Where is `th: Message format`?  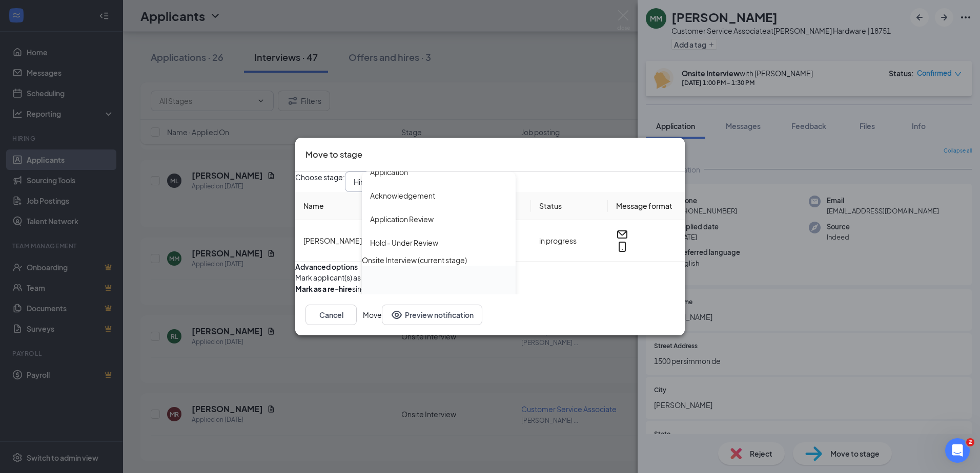
th: Message format is located at coordinates (646, 206).